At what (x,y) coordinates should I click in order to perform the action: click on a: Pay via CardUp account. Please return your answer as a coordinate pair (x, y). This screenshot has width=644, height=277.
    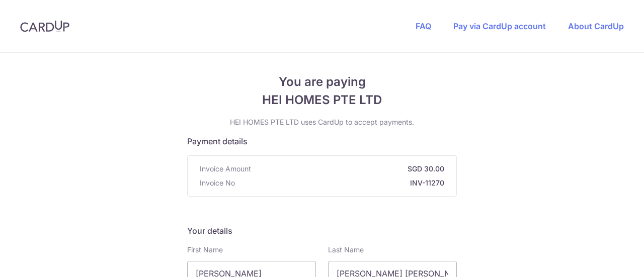
    Looking at the image, I should click on (500, 26).